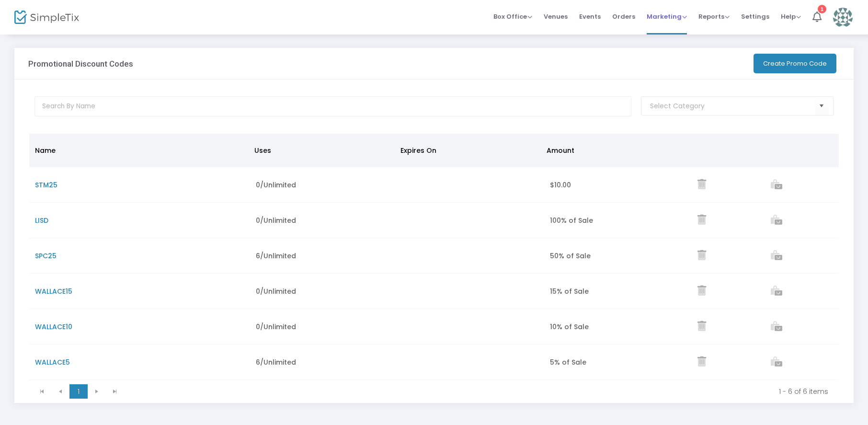 Image resolution: width=868 pixels, height=425 pixels. I want to click on span: 50% of Sale, so click(570, 256).